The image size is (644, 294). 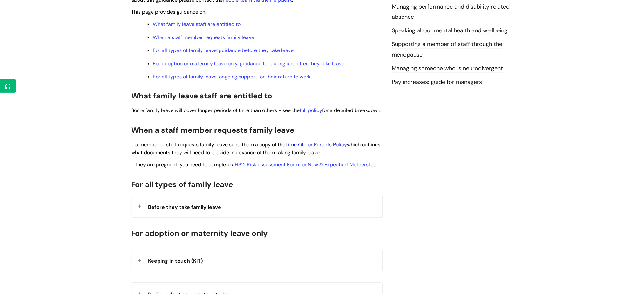 I want to click on span: Some family leave will cover longer periods of time than others - see the for a detailed breakdown., so click(x=256, y=110).